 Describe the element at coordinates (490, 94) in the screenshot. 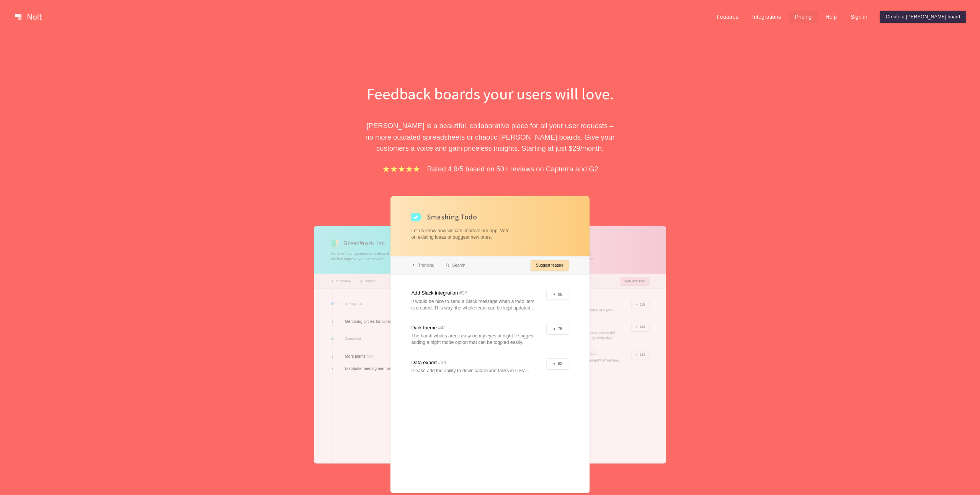

I see `h1: Feedback boards your users will love.` at that location.